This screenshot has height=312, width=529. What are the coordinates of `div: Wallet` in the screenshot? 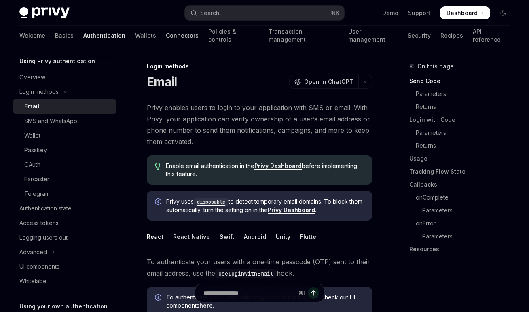 It's located at (32, 135).